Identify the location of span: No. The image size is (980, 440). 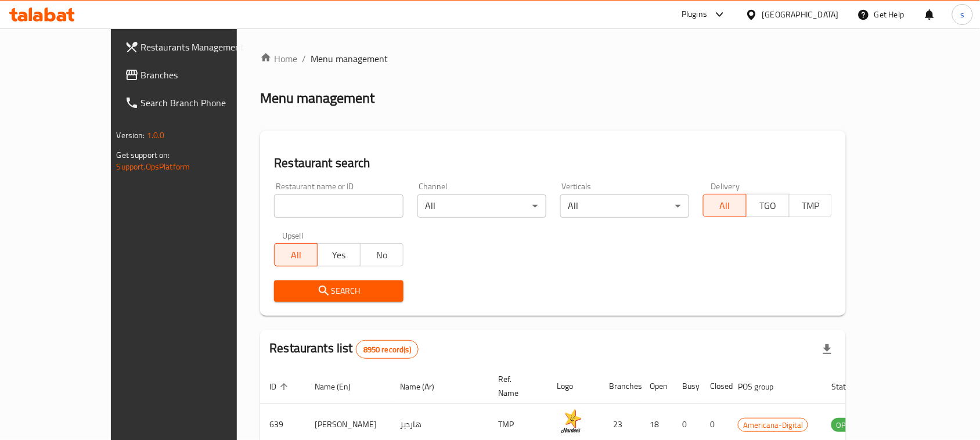
(382, 255).